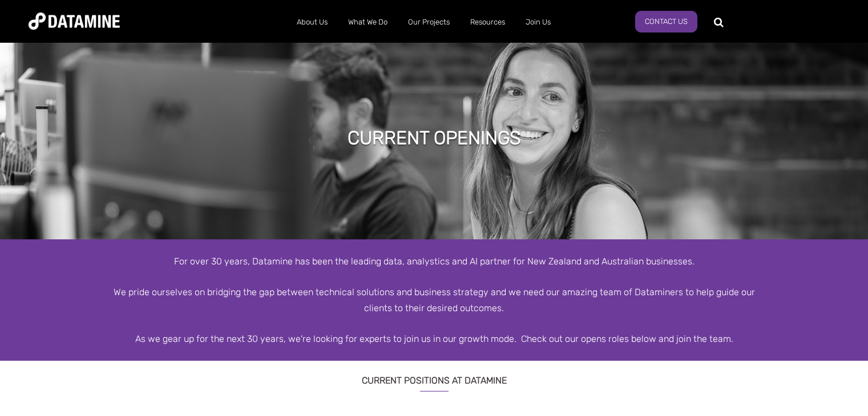 This screenshot has height=416, width=868. I want to click on div: We pride ourselves on bridging the gap between technical solutions and business strategy and we n..., so click(434, 300).